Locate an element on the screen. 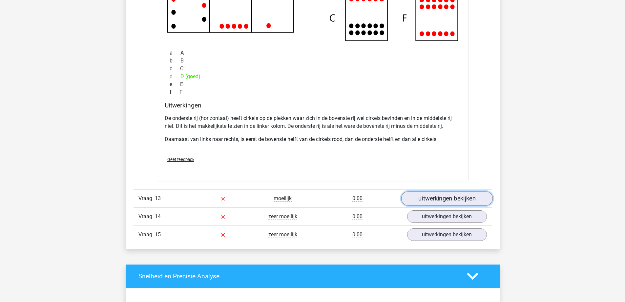  div: E is located at coordinates (313, 84).